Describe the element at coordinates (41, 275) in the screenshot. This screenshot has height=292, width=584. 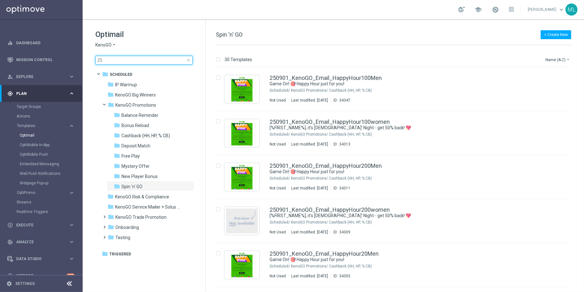
I see `div: Optibot` at that location.